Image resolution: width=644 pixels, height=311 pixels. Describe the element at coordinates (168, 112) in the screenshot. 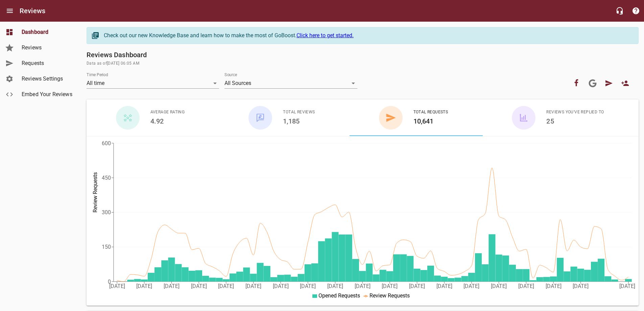

I see `span: Average Rating` at that location.